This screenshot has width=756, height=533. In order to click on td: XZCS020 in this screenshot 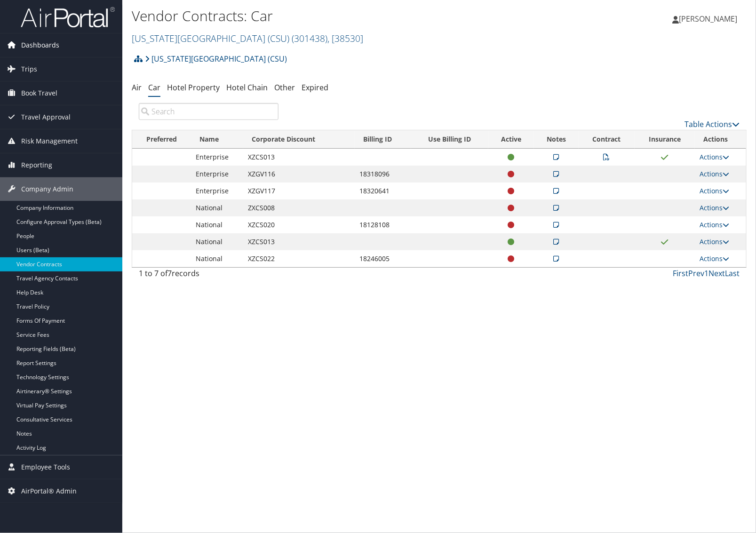, I will do `click(299, 225)`.